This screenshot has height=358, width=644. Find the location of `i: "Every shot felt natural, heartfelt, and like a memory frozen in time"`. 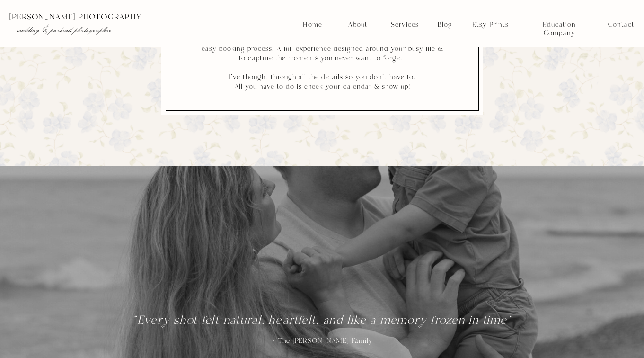

i: "Every shot felt natural, heartfelt, and like a memory frozen in time" is located at coordinates (322, 320).